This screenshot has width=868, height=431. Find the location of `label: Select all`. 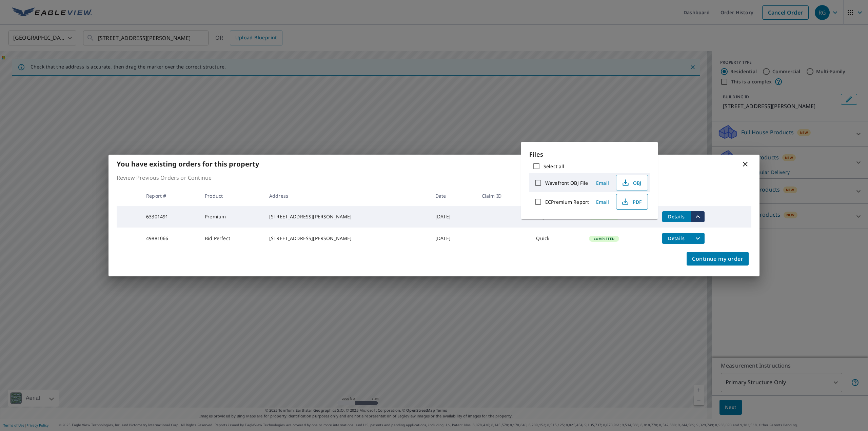

label: Select all is located at coordinates (554, 166).